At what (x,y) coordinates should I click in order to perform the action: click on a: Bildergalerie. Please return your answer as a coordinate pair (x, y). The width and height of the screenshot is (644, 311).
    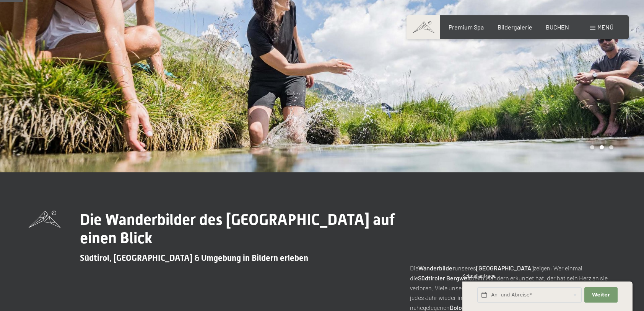
    Looking at the image, I should click on (515, 27).